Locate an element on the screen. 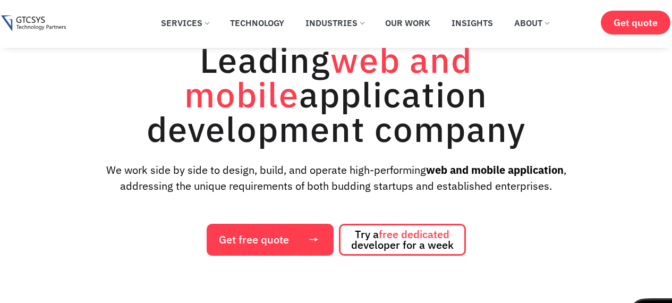 The image size is (672, 303). span: Get quote is located at coordinates (635, 22).